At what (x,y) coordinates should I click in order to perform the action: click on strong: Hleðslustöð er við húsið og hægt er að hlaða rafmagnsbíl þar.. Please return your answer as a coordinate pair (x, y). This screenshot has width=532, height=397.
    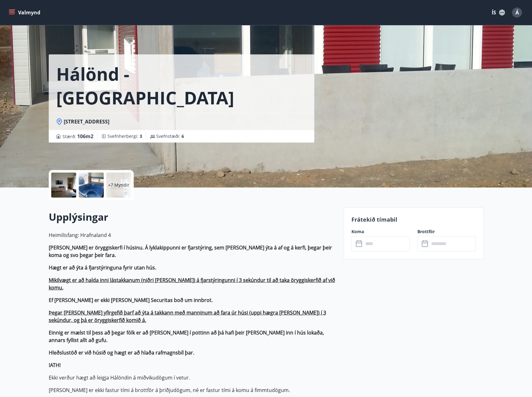
    Looking at the image, I should click on (122, 352).